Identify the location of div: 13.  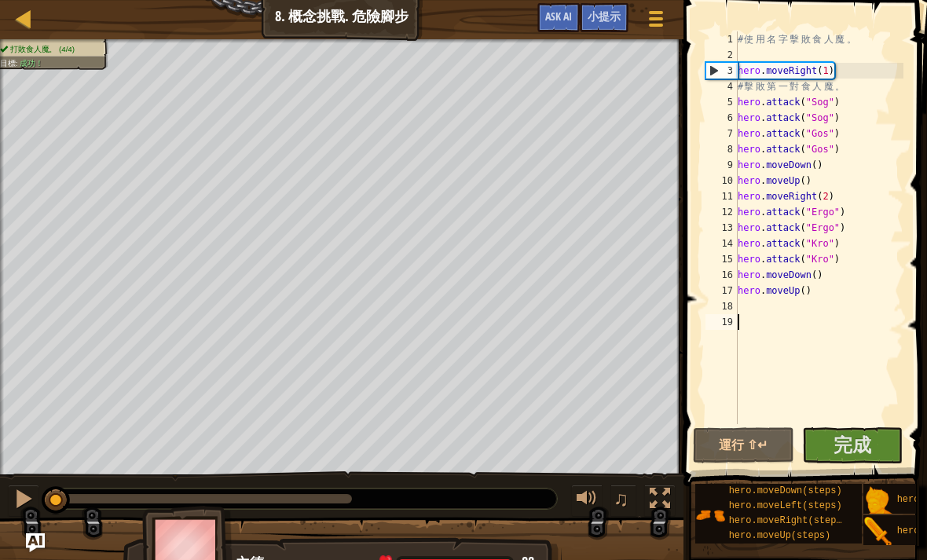
(721, 228).